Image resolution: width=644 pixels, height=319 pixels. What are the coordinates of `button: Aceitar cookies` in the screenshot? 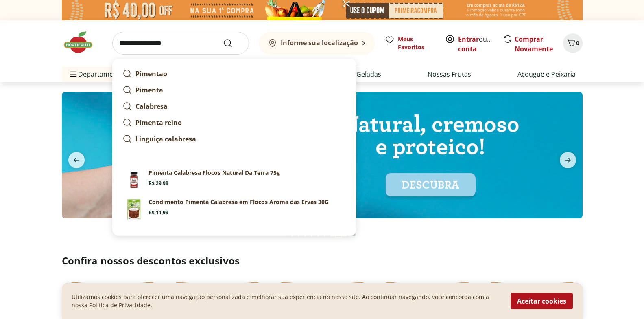 It's located at (541, 301).